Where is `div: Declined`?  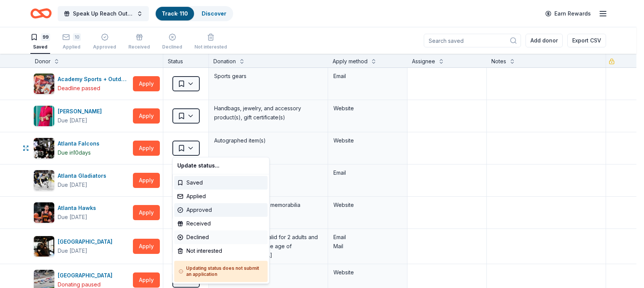 div: Declined is located at coordinates (221, 237).